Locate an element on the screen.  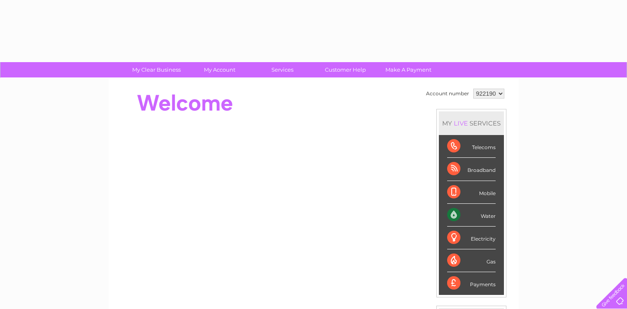
div: Electricity is located at coordinates (471, 238).